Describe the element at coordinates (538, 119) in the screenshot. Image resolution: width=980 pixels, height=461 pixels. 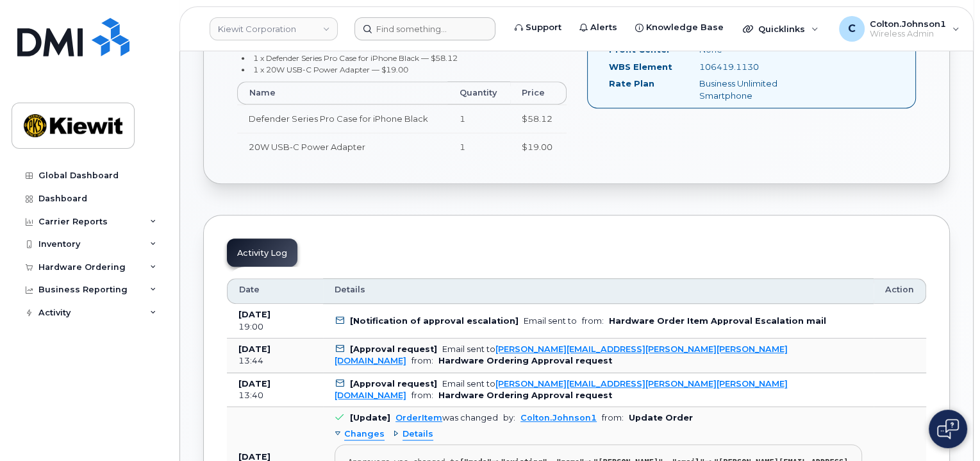
I see `td: $58.12` at that location.